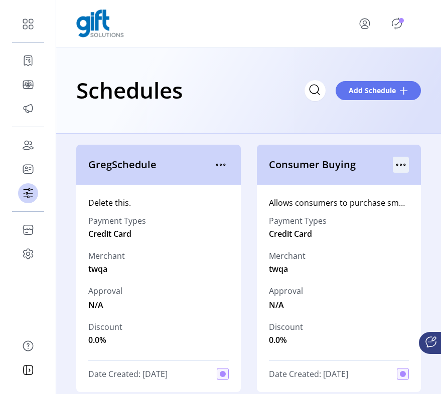 This screenshot has height=394, width=441. What do you see at coordinates (378, 91) in the screenshot?
I see `button: Add Schedule` at bounding box center [378, 91].